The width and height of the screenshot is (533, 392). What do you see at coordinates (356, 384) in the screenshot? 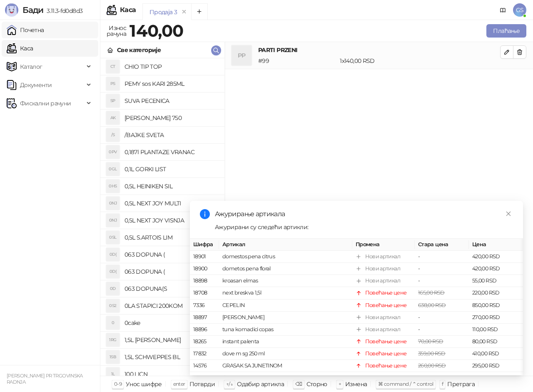
I see `div: Измена` at bounding box center [356, 384].